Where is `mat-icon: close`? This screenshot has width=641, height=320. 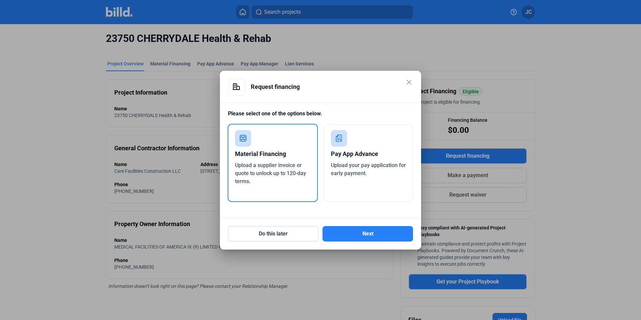 mat-icon: close is located at coordinates (409, 82).